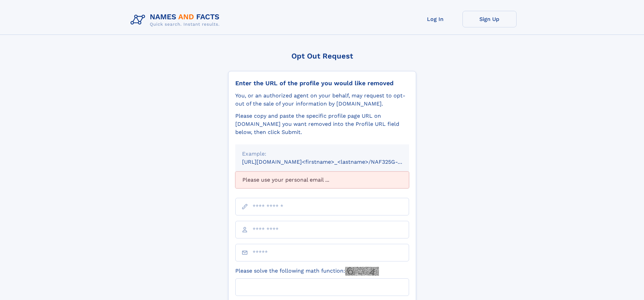  I want to click on div: Opt Out Request, so click(322, 56).